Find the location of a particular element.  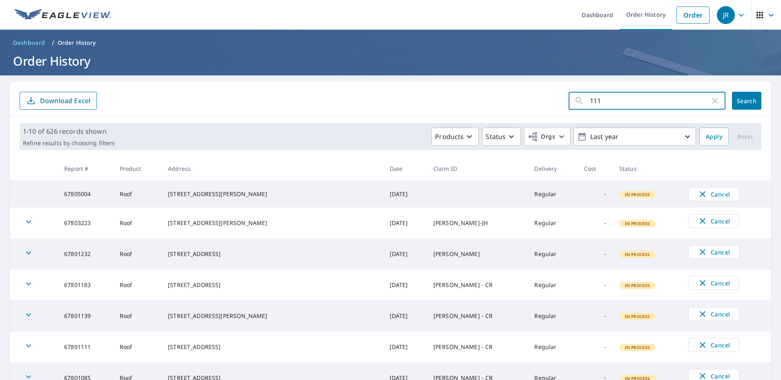

a: Dashboard is located at coordinates (29, 43).